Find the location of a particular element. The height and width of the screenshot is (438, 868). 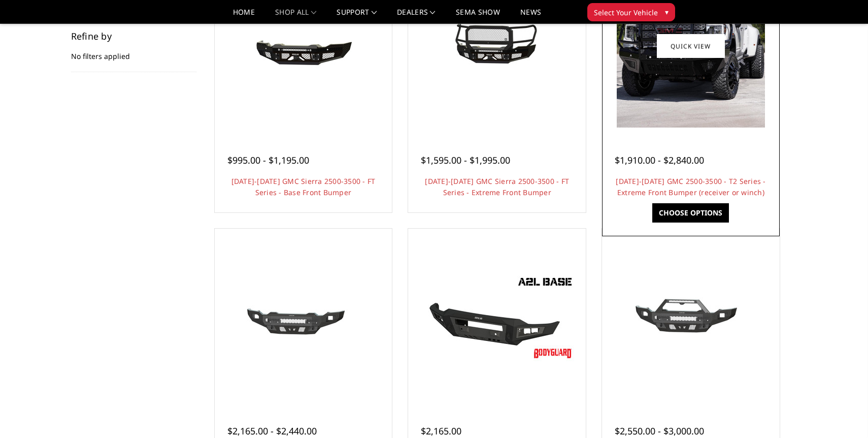

a: Support is located at coordinates (357, 16).